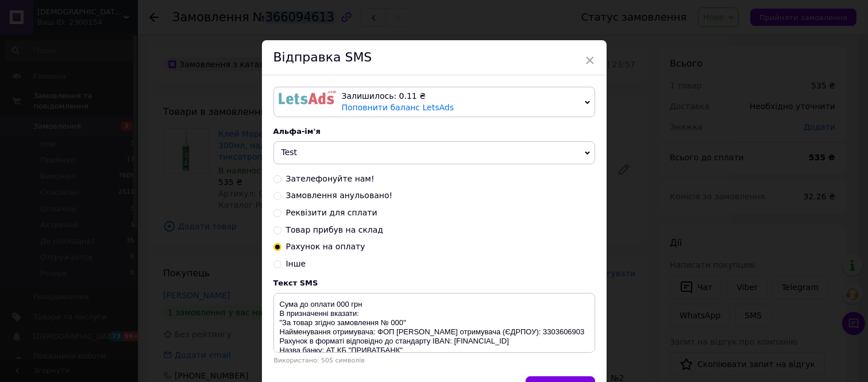 This screenshot has width=868, height=382. Describe the element at coordinates (435, 360) in the screenshot. I see `div: Використано: 505 символів` at that location.